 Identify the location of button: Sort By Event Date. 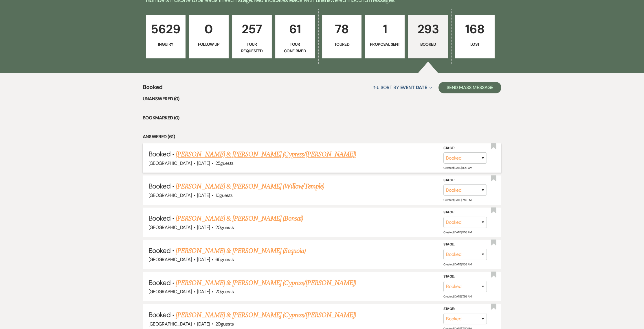
(402, 87).